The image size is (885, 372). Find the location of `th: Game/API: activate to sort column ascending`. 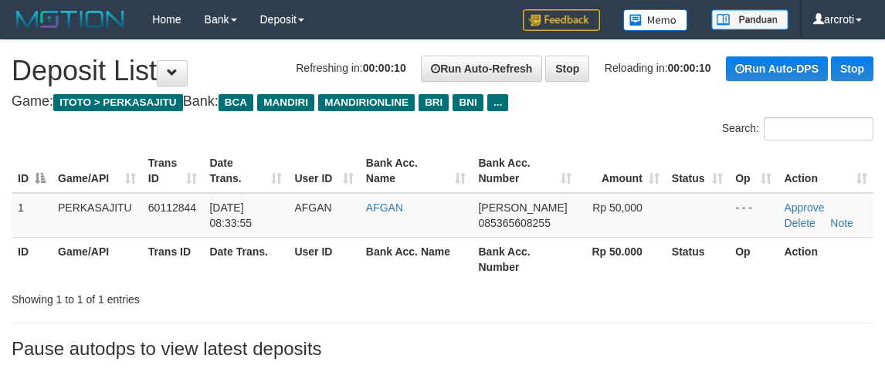

th: Game/API: activate to sort column ascending is located at coordinates (97, 171).